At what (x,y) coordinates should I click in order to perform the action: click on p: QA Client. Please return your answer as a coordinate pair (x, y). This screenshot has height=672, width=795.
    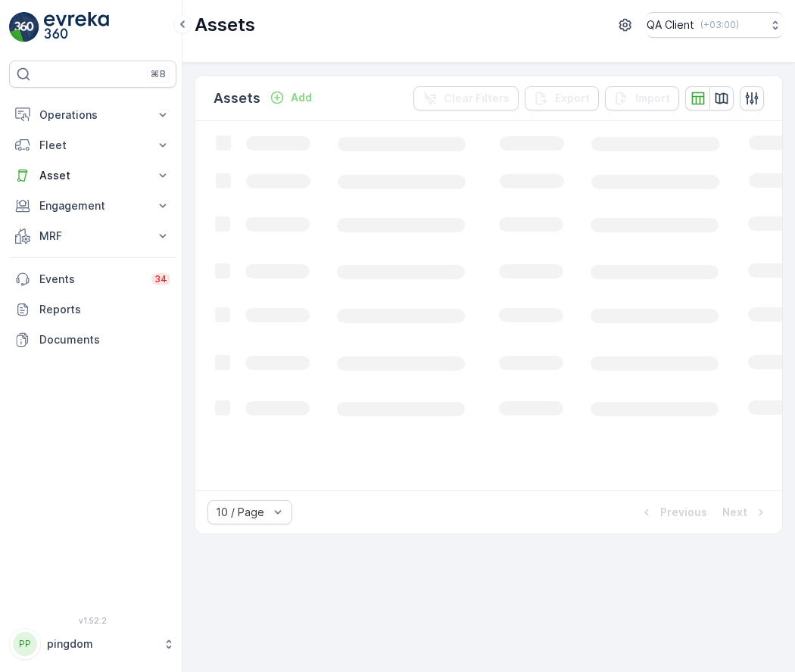
    Looking at the image, I should click on (670, 25).